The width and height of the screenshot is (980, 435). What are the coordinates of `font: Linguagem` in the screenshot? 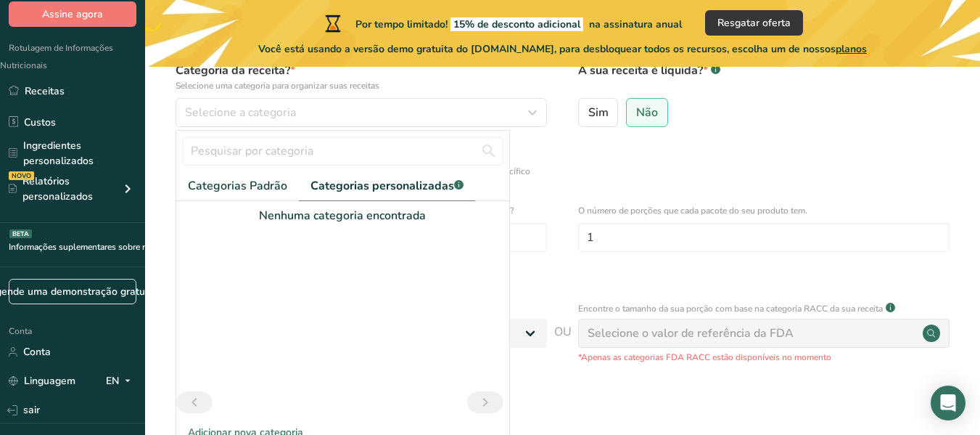 It's located at (49, 380).